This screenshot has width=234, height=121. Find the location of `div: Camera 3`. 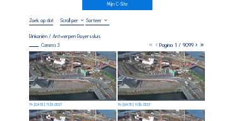

div: Camera 3 is located at coordinates (44, 45).